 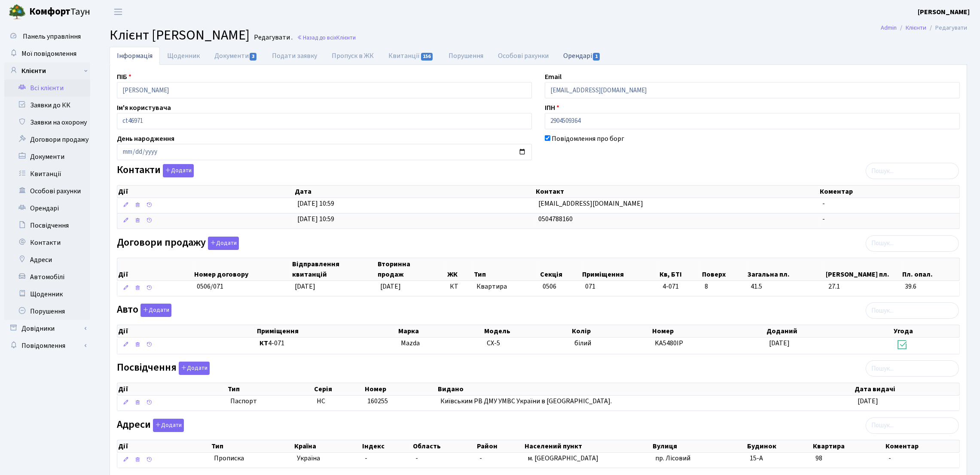 What do you see at coordinates (466, 55) in the screenshot?
I see `a: Порушення` at bounding box center [466, 55].